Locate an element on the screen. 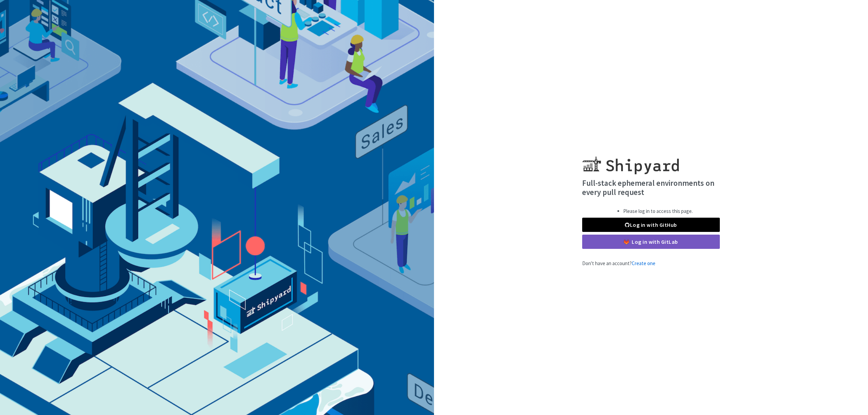  a: Log in with GitHub is located at coordinates (651, 224).